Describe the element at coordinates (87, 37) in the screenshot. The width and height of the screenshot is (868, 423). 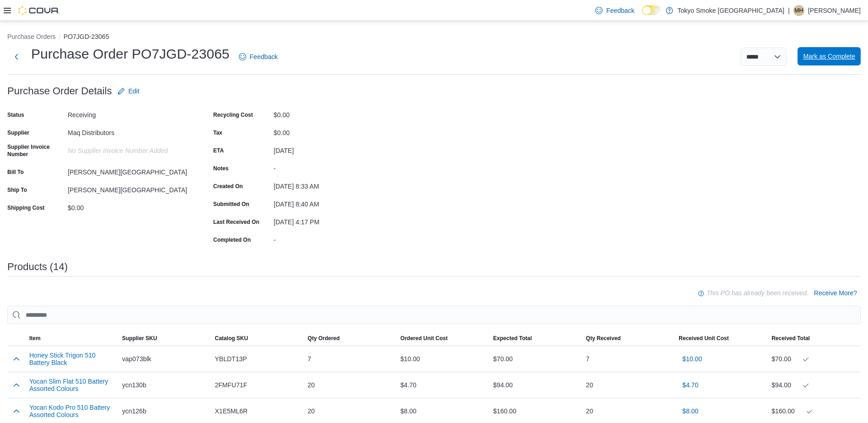
I see `button: PO7JGD-23065` at that location.